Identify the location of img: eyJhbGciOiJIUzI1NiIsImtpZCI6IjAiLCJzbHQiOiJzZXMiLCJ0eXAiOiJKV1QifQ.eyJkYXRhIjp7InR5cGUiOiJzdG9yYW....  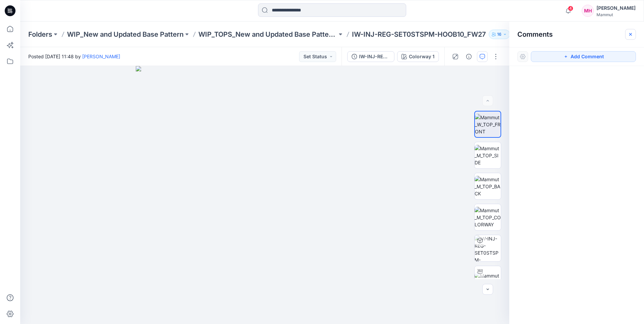
(265, 195).